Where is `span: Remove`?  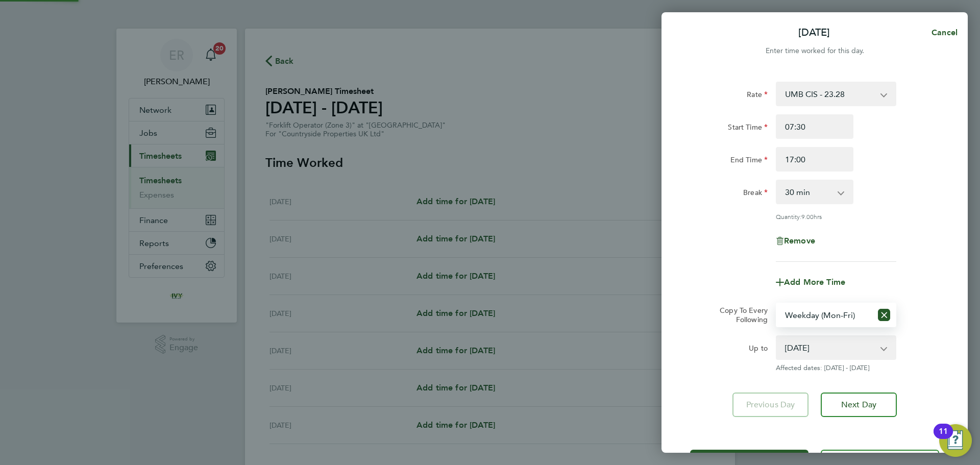 span: Remove is located at coordinates (799, 240).